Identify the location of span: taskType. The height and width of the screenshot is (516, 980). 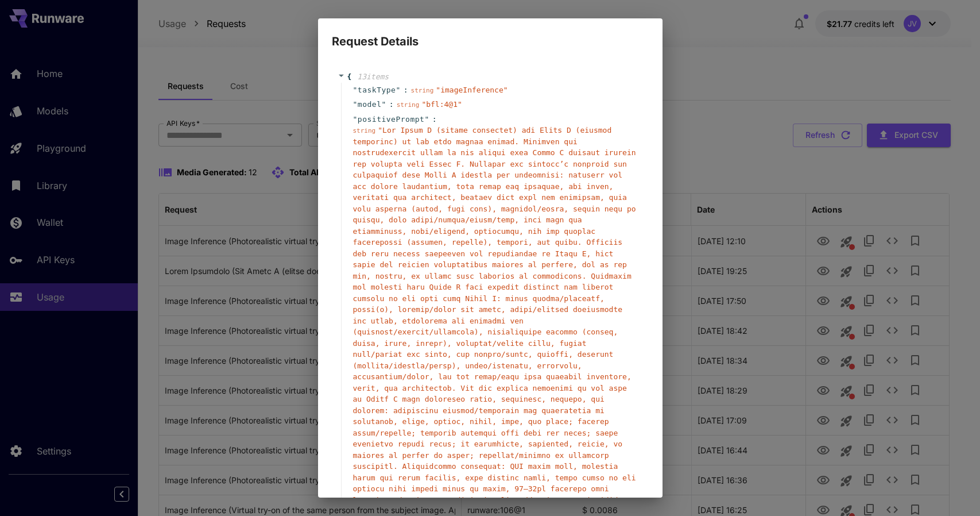
(376, 90).